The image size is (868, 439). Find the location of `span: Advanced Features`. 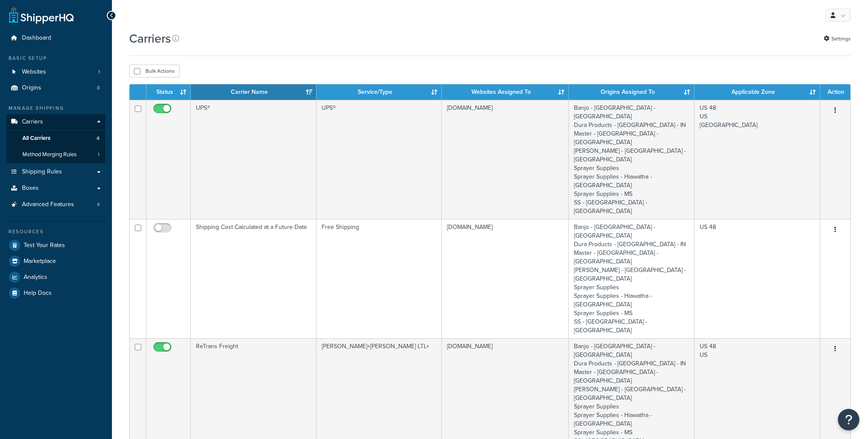

span: Advanced Features is located at coordinates (48, 204).